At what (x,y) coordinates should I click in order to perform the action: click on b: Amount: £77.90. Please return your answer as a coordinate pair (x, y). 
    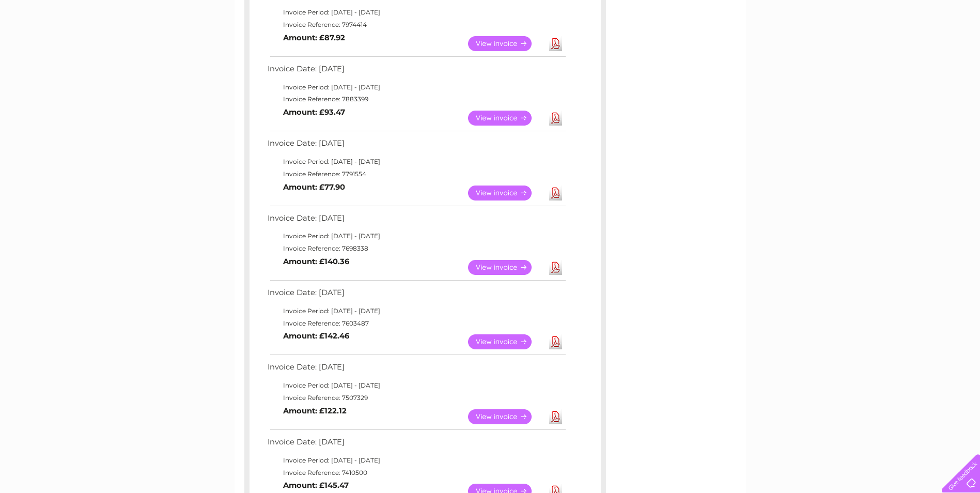
    Looking at the image, I should click on (314, 187).